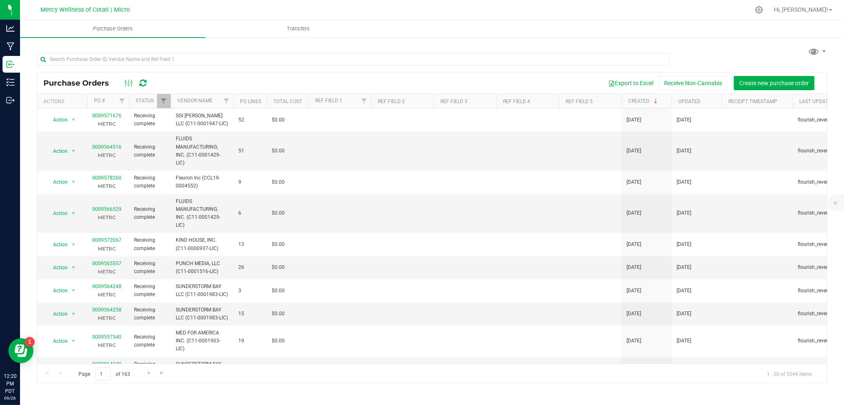 This screenshot has height=405, width=844. What do you see at coordinates (250, 291) in the screenshot?
I see `span: 3` at bounding box center [250, 291].